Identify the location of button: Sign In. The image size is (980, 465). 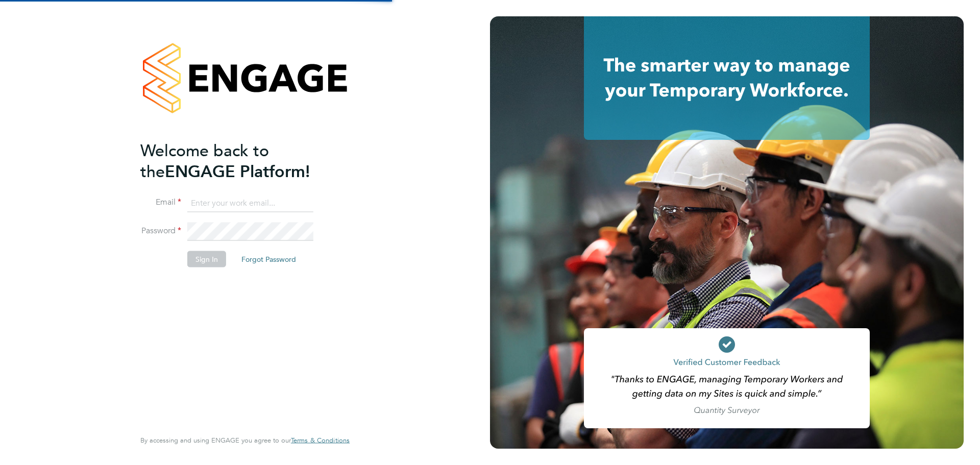
(207, 259).